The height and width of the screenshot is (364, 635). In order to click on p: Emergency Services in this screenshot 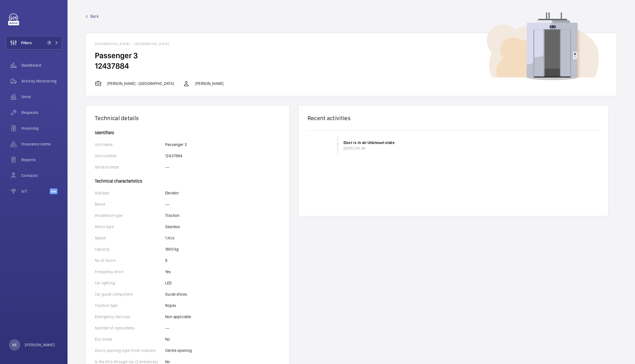, I will do `click(130, 317)`.